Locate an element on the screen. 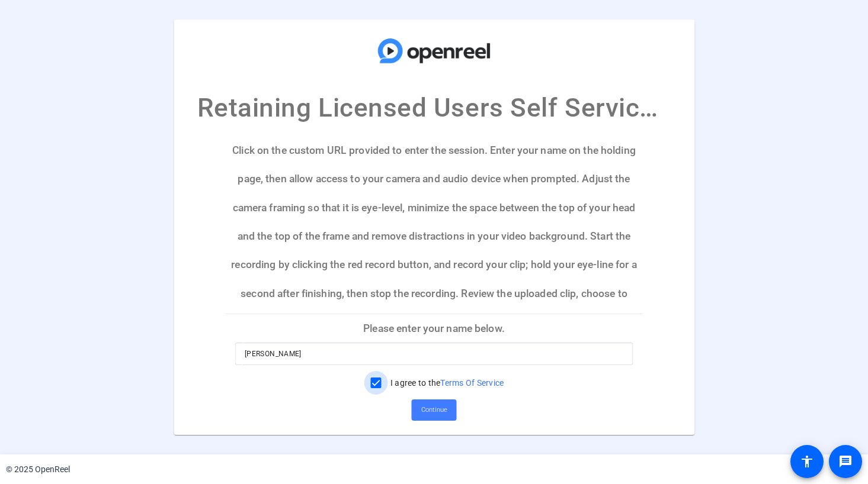  img: company-logo is located at coordinates (434, 51).